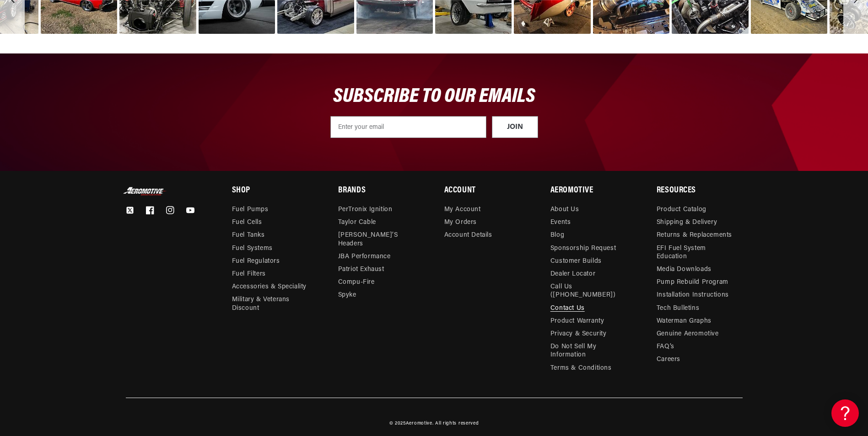 The width and height of the screenshot is (868, 436). I want to click on a: Customer Builds, so click(576, 261).